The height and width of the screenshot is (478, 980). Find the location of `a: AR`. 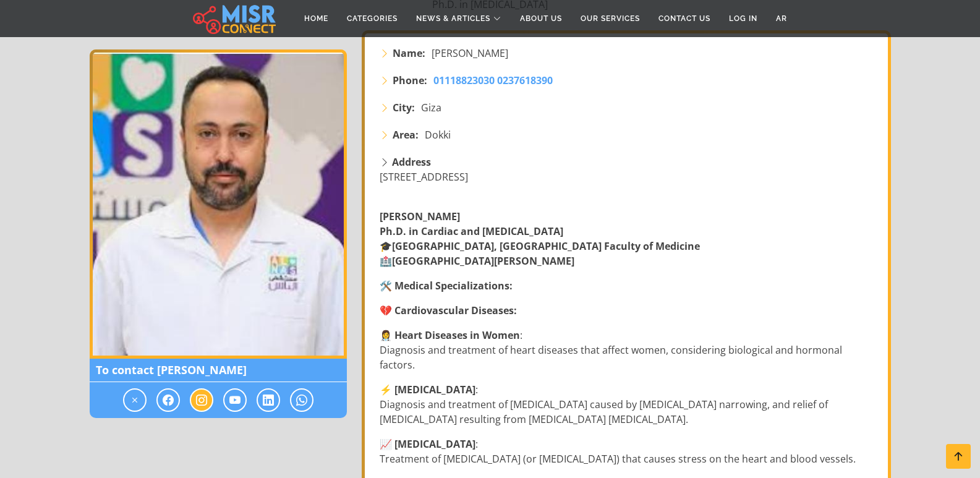

a: AR is located at coordinates (781, 19).